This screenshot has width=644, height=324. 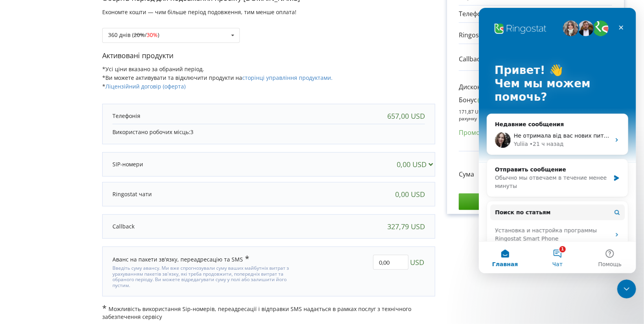 I want to click on div: Yuliia, so click(x=42, y=136).